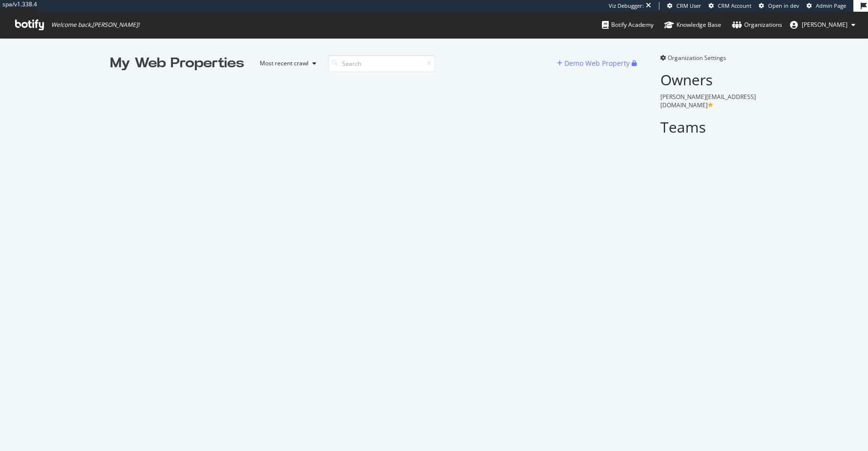 Image resolution: width=868 pixels, height=451 pixels. I want to click on span: Admin Page, so click(831, 5).